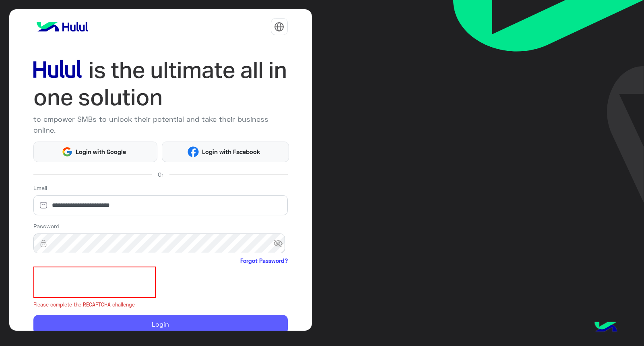  Describe the element at coordinates (161, 304) in the screenshot. I see `small: Please complete the RECAPTCHA challenge` at that location.